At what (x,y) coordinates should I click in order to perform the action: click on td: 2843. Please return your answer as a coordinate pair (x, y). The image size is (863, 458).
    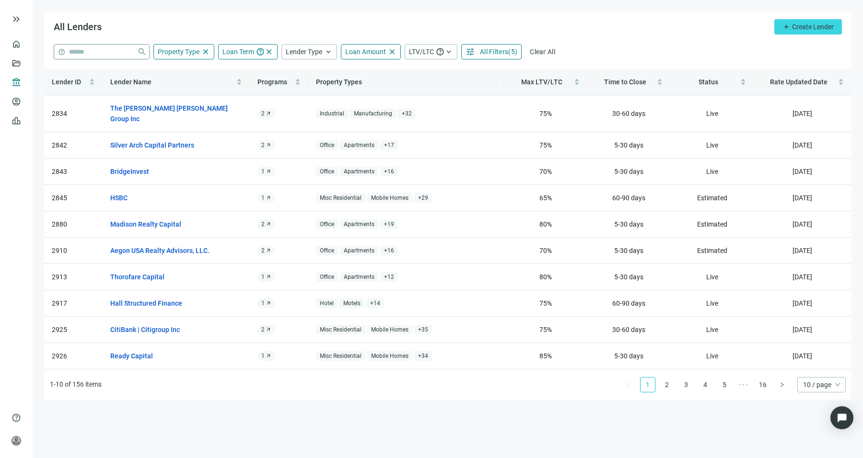
    Looking at the image, I should click on (73, 172).